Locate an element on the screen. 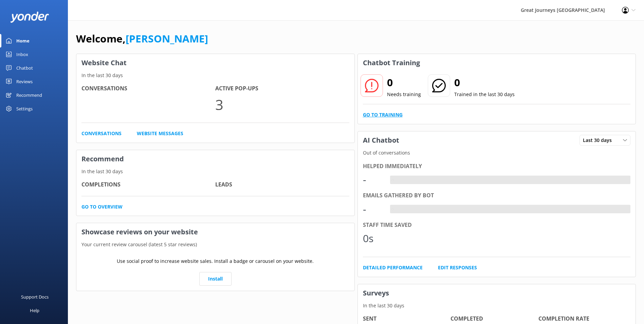  div: Helped immediately is located at coordinates (496, 166).